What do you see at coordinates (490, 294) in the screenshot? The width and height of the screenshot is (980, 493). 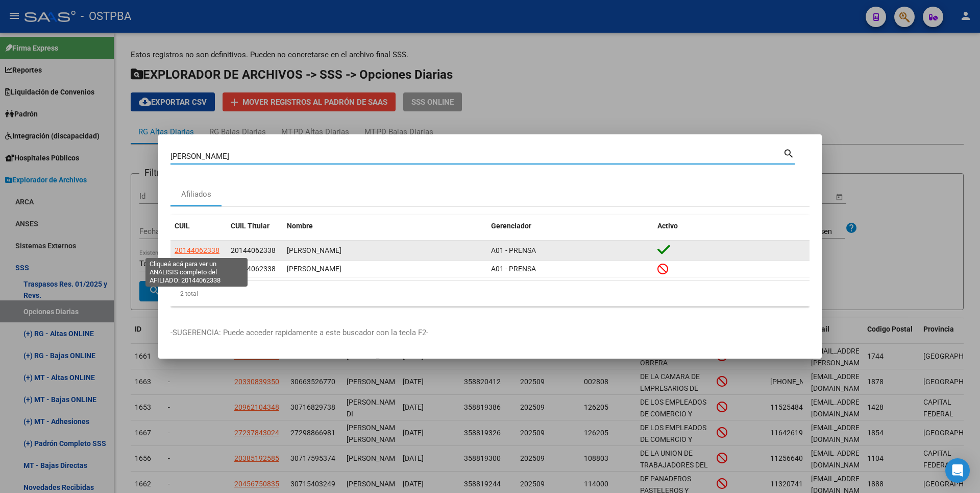 I see `div: 2 total` at bounding box center [490, 294].